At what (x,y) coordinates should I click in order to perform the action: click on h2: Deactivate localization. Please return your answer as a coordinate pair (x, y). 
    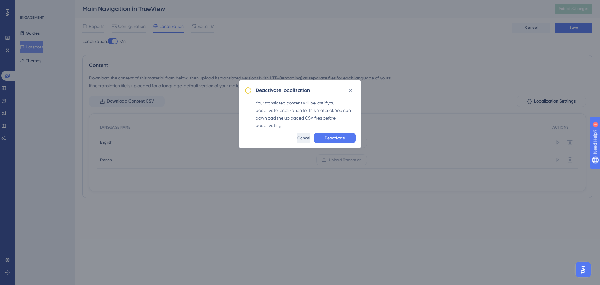
    Looking at the image, I should click on (283, 90).